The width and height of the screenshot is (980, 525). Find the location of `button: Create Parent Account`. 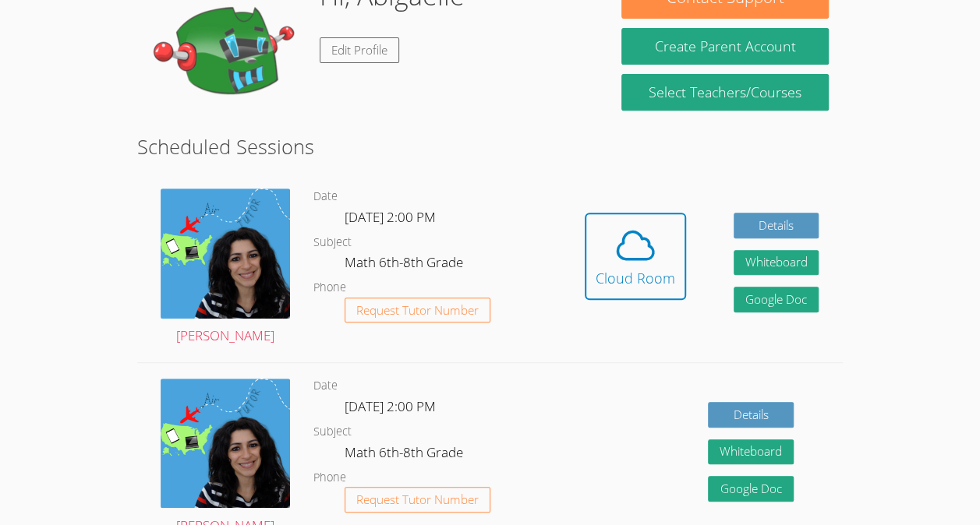

button: Create Parent Account is located at coordinates (725, 46).